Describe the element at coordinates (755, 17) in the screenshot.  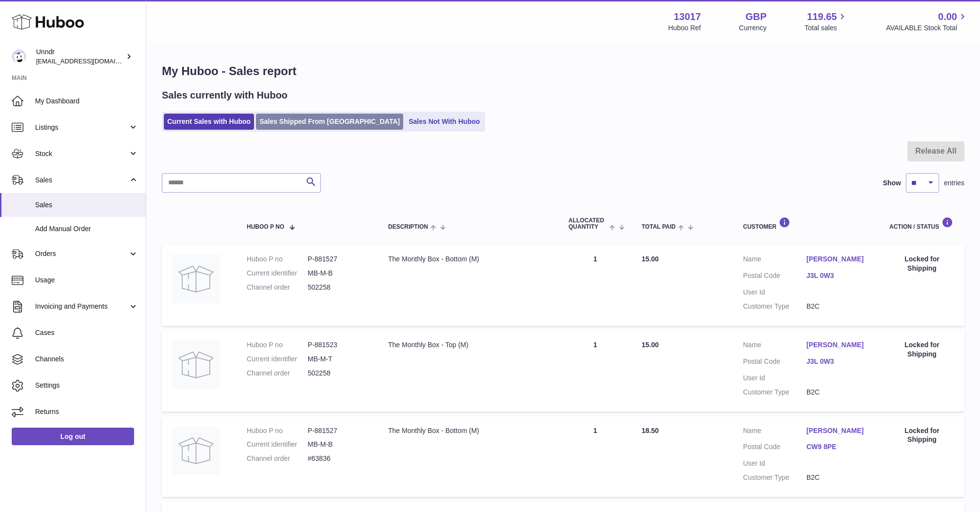
I see `strong: GBP` at that location.